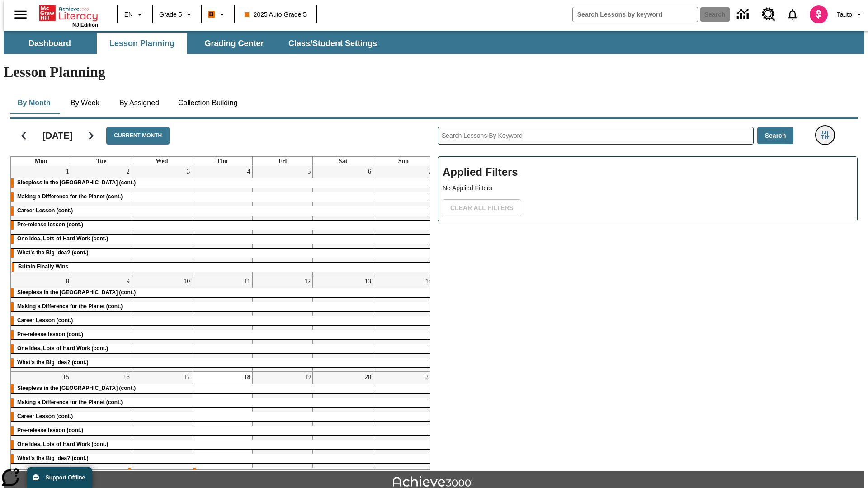  I want to click on button: Support Offline, so click(60, 478).